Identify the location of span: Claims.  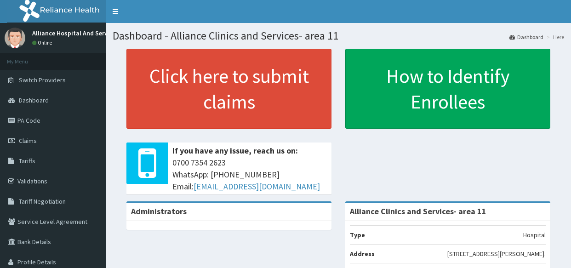
(28, 141).